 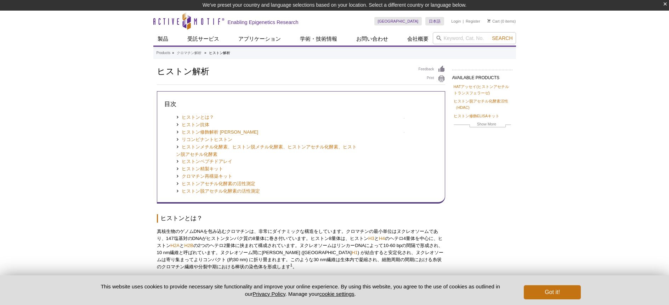 I want to click on a: Products, so click(x=163, y=53).